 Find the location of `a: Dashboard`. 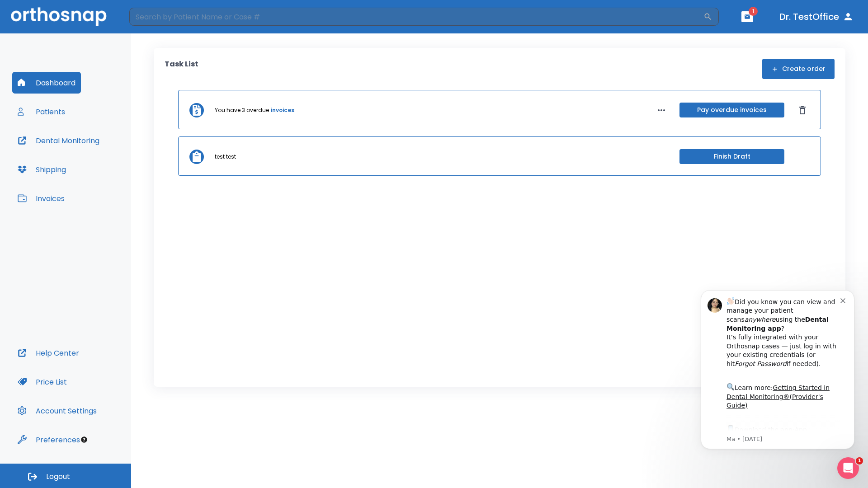

a: Dashboard is located at coordinates (47, 83).